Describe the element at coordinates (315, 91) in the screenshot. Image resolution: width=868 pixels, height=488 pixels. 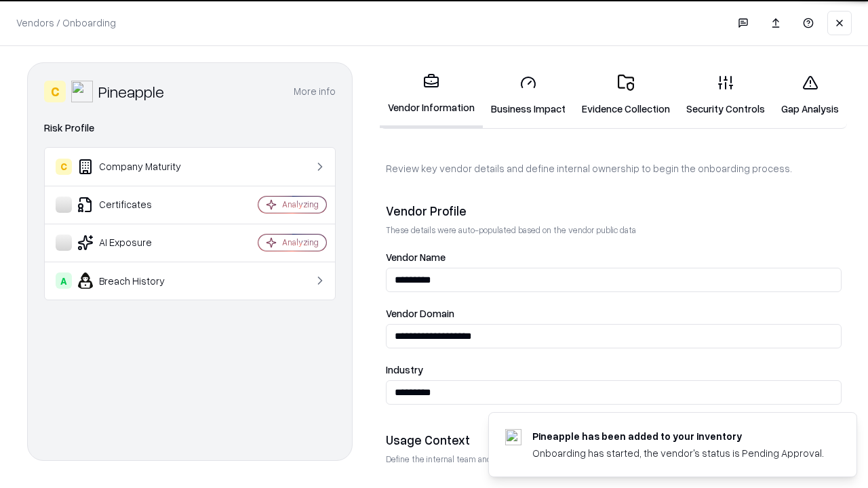
I see `button: More info` at that location.